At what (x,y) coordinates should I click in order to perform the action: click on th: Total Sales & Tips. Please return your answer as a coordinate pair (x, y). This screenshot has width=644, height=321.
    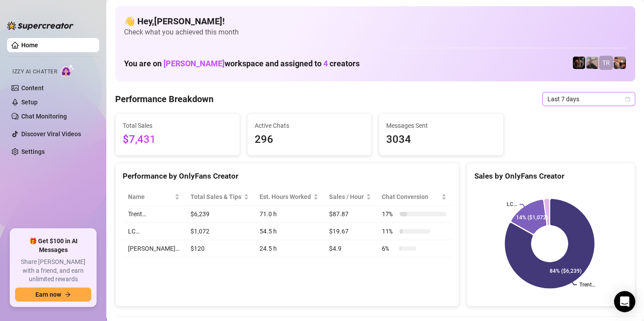
    Looking at the image, I should click on (220, 197).